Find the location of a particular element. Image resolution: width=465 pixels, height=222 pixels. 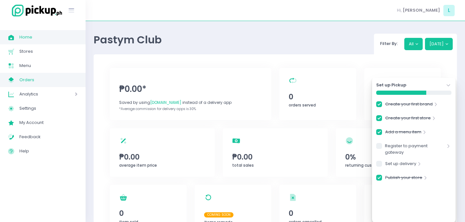

strong: Set up Pickup is located at coordinates (391, 85).